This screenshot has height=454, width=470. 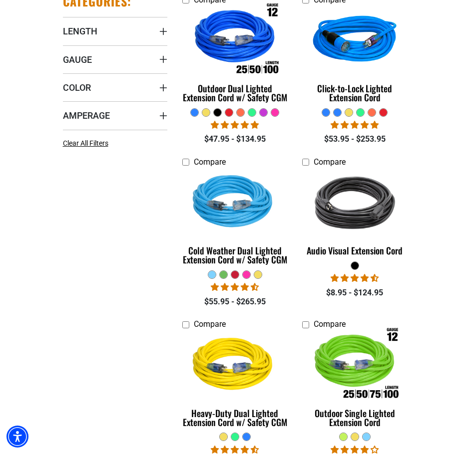 I want to click on div: $53.95 - $253.95, so click(x=354, y=139).